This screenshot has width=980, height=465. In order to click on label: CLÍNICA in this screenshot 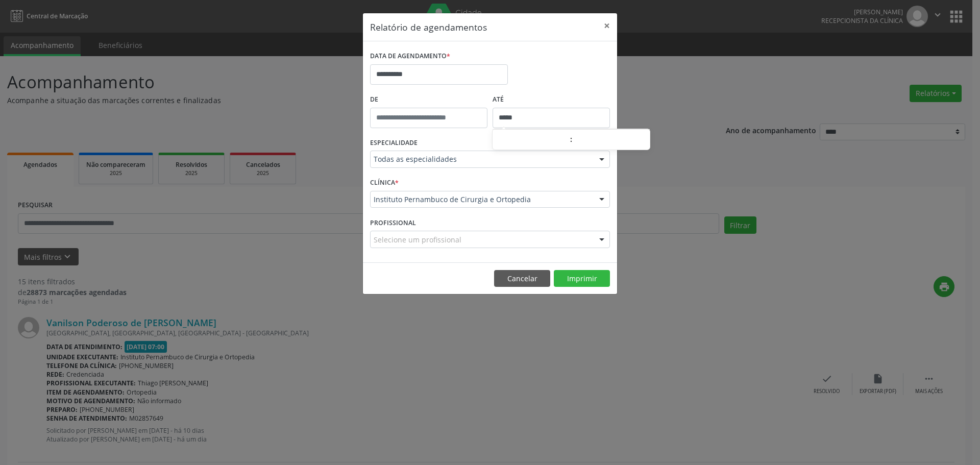, I will do `click(384, 182)`.